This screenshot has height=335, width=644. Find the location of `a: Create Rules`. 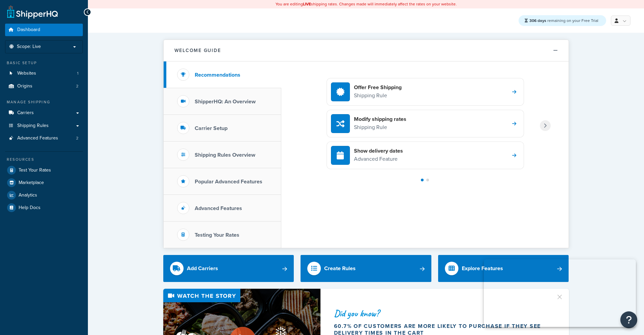

a: Create Rules is located at coordinates (366, 269).